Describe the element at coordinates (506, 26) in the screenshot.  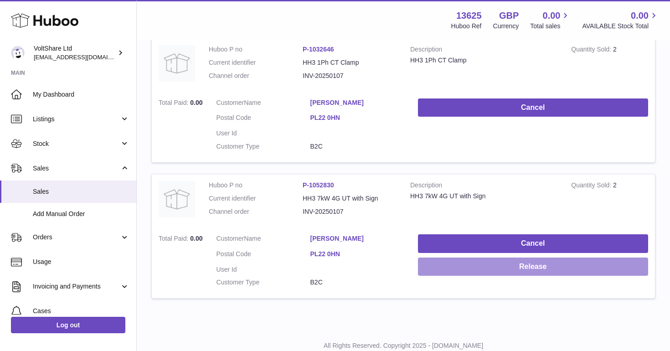
I see `div: Currency` at that location.